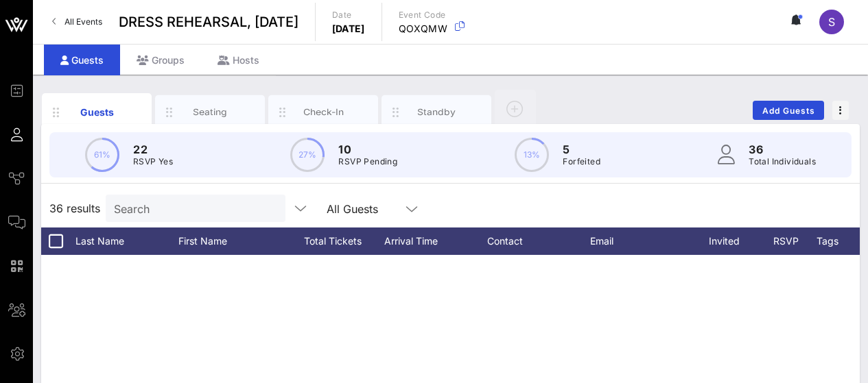 The height and width of the screenshot is (383, 868). Describe the element at coordinates (238, 60) in the screenshot. I see `div: Hosts` at that location.